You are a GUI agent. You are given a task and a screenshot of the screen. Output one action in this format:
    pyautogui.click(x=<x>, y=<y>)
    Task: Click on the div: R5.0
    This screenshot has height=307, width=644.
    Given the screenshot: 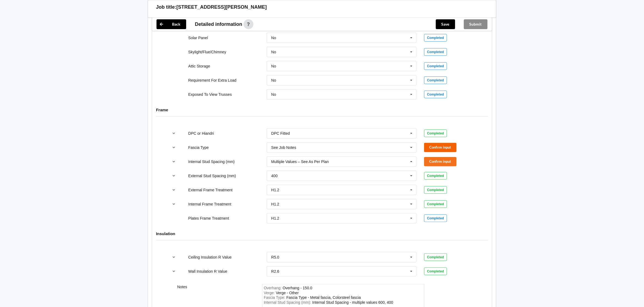 What is the action you would take?
    pyautogui.click(x=275, y=257)
    